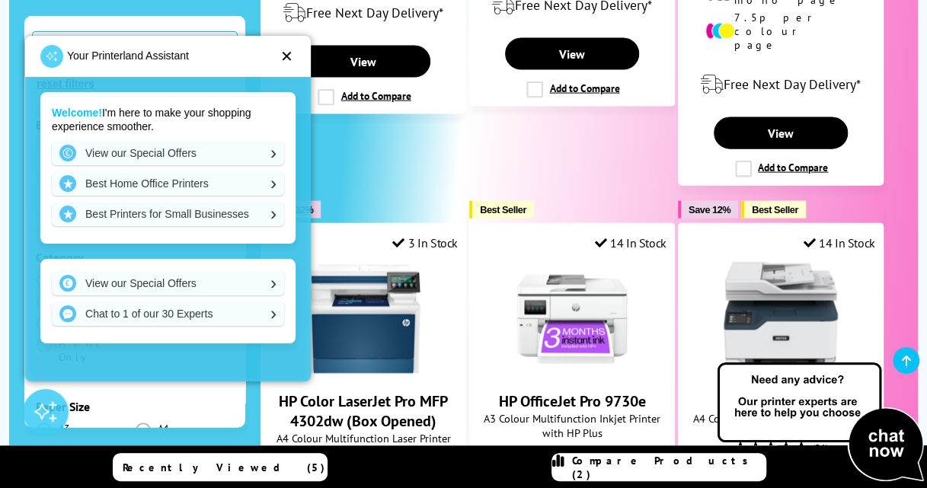 This screenshot has width=927, height=488. I want to click on img: Xerox C235, so click(781, 319).